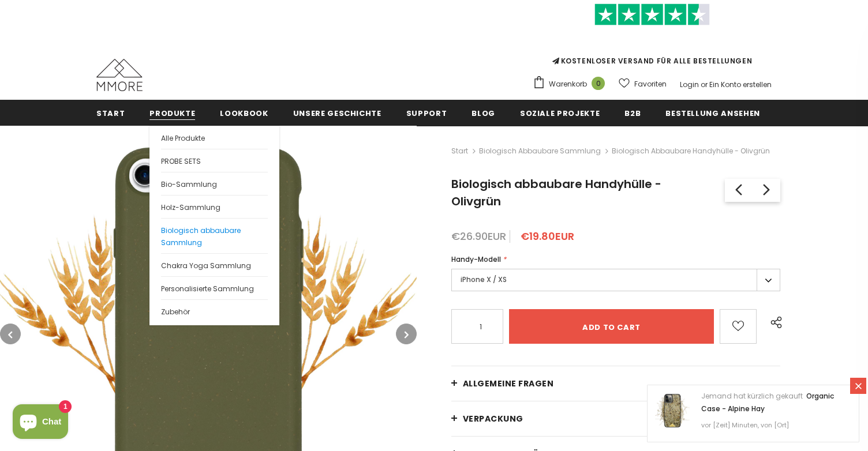  Describe the element at coordinates (426, 113) in the screenshot. I see `span: Support` at that location.